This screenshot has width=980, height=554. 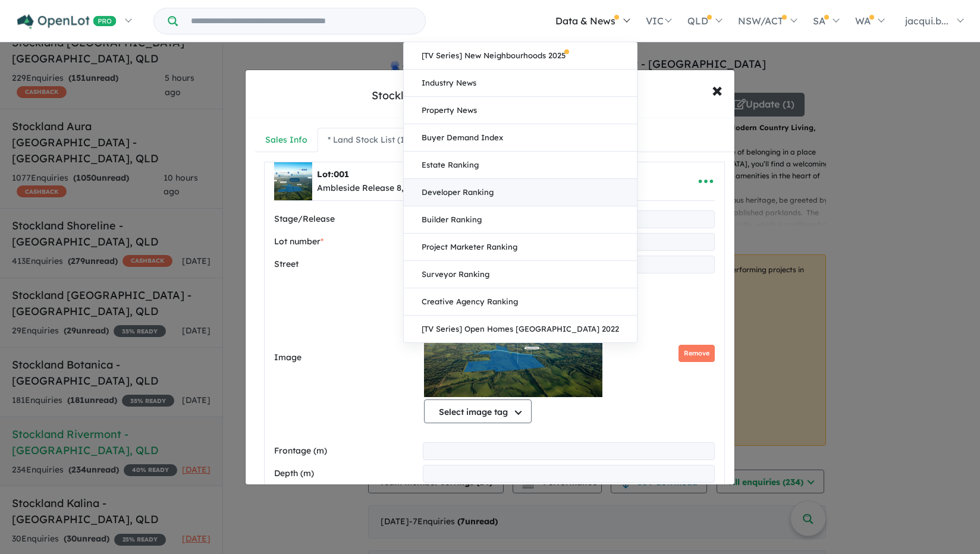 I want to click on label: Stage/Release, so click(x=346, y=219).